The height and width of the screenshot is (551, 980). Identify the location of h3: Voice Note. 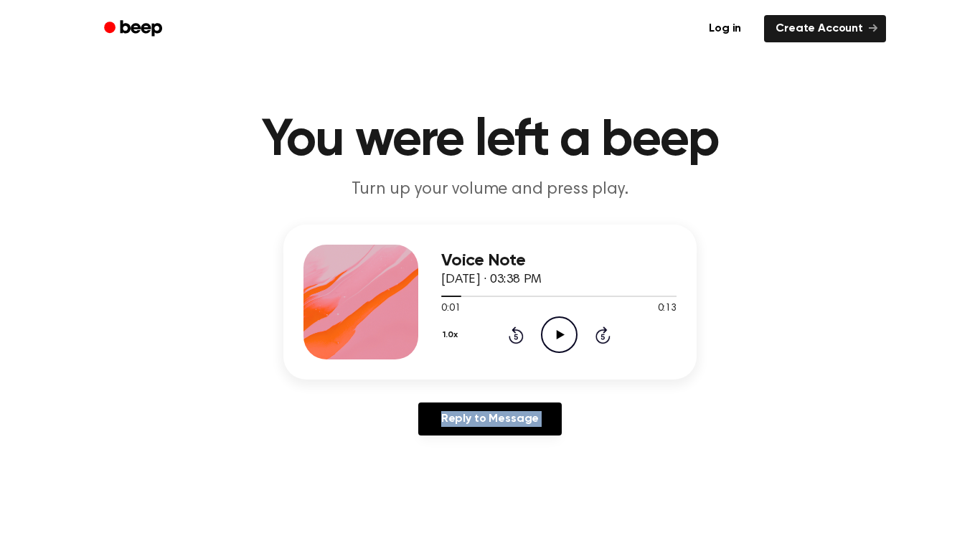
(559, 260).